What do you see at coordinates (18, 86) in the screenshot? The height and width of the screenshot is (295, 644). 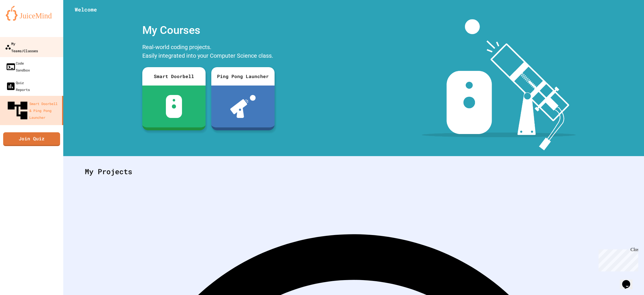 I see `div: Quiz Reports` at bounding box center [18, 86].